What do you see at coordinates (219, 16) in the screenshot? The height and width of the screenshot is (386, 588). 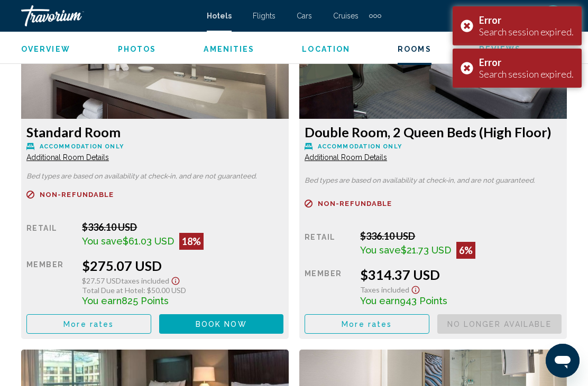 I see `span: Hotels` at bounding box center [219, 16].